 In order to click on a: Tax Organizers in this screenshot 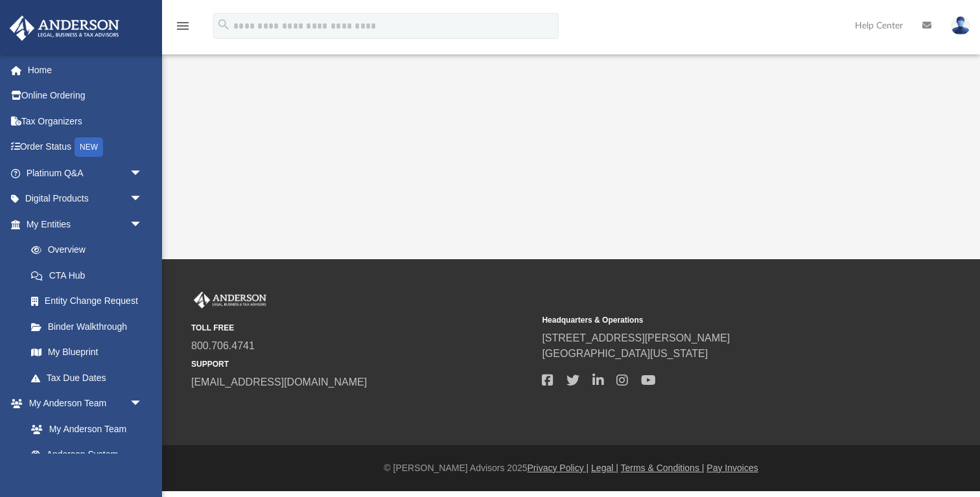, I will do `click(86, 121)`.